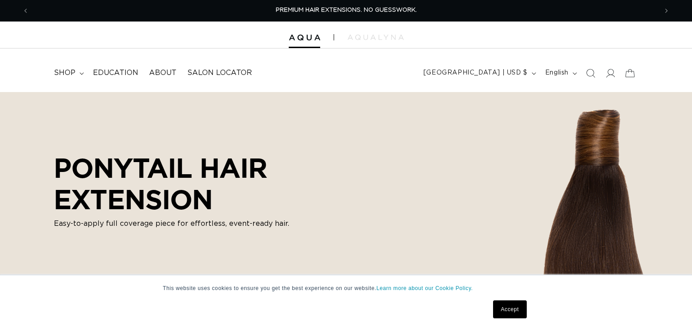 The image size is (692, 330). I want to click on img: aqualyna.com, so click(376, 37).